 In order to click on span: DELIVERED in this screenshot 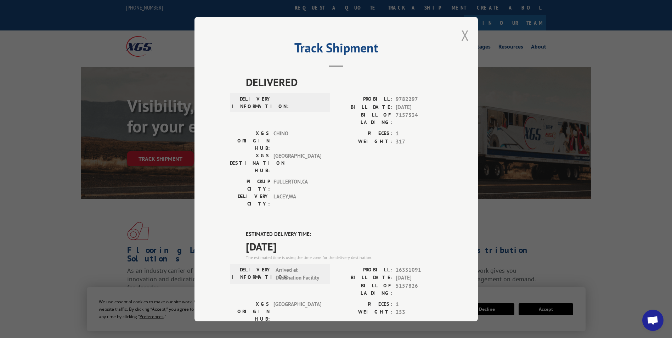, I will do `click(344, 82)`.